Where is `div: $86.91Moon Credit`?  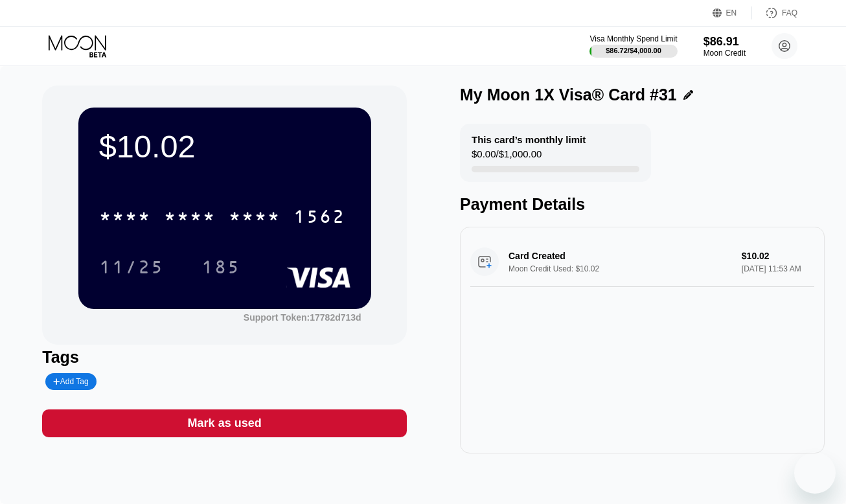
div: $86.91Moon Credit is located at coordinates (725, 46).